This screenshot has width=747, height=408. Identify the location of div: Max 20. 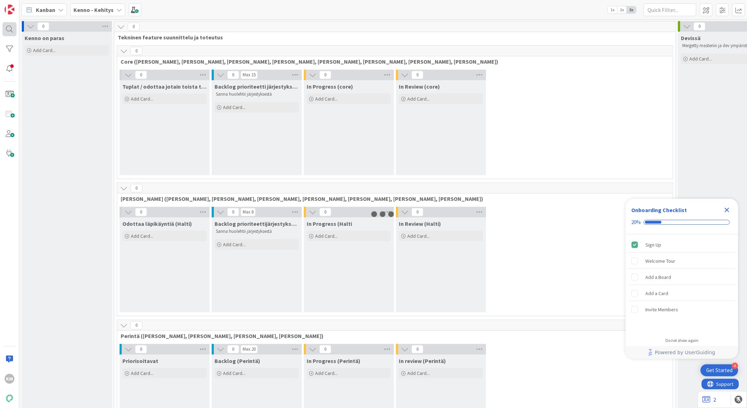
(249, 349).